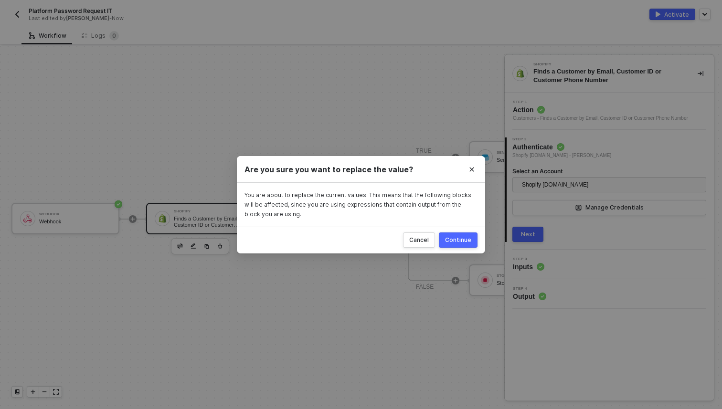 The height and width of the screenshot is (409, 722). I want to click on div: Customers - Finds a Customer by Email, Customer ID or Customer Phone Number, so click(600, 118).